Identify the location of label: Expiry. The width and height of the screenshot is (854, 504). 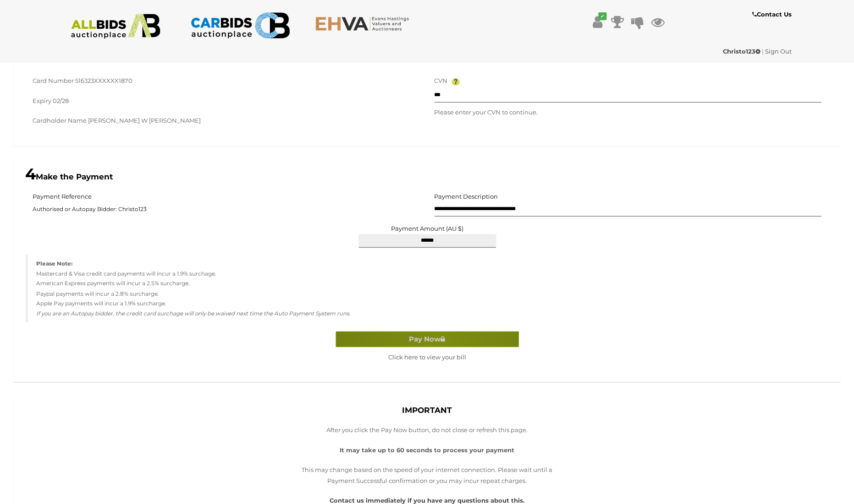
(41, 101).